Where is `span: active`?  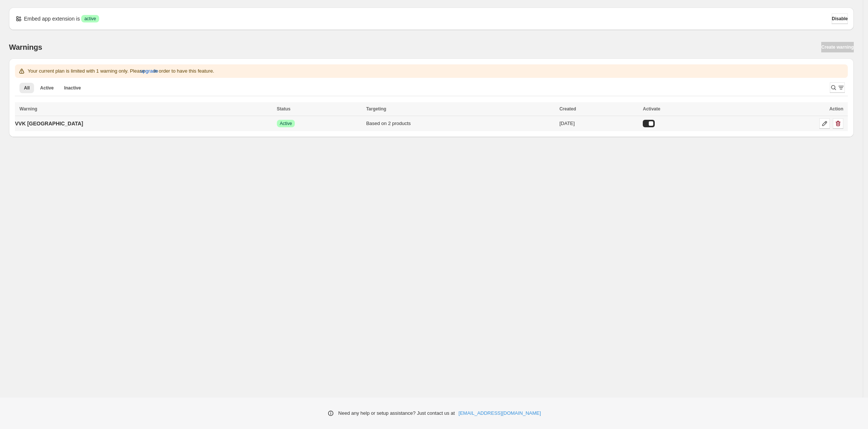 span: active is located at coordinates (90, 19).